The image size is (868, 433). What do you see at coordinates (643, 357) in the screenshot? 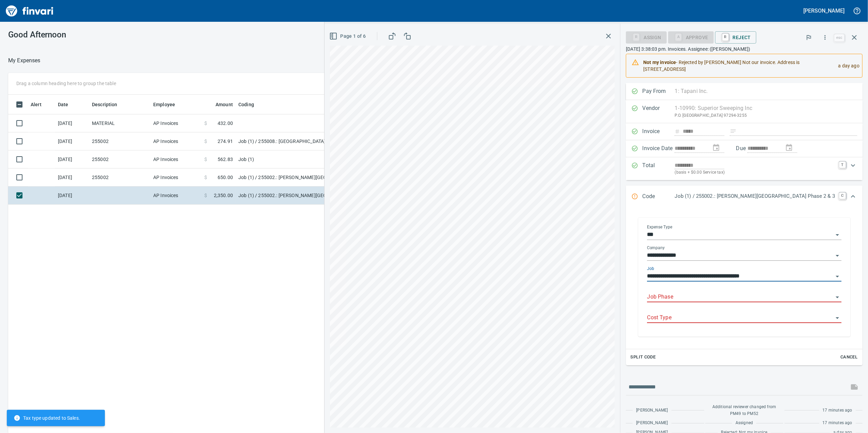
I see `button: Split Code` at bounding box center [643, 357].